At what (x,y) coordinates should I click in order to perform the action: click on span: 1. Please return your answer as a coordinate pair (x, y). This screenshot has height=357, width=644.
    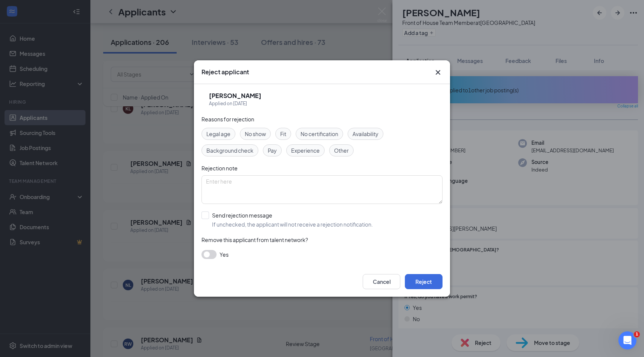
    Looking at the image, I should click on (637, 334).